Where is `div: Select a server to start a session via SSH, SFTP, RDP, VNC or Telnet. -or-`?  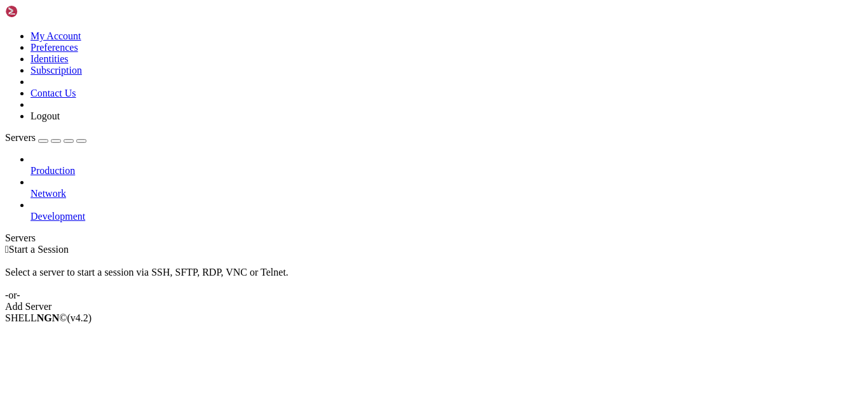
div: Select a server to start a session via SSH, SFTP, RDP, VNC or Telnet. -or- is located at coordinates (434, 278).